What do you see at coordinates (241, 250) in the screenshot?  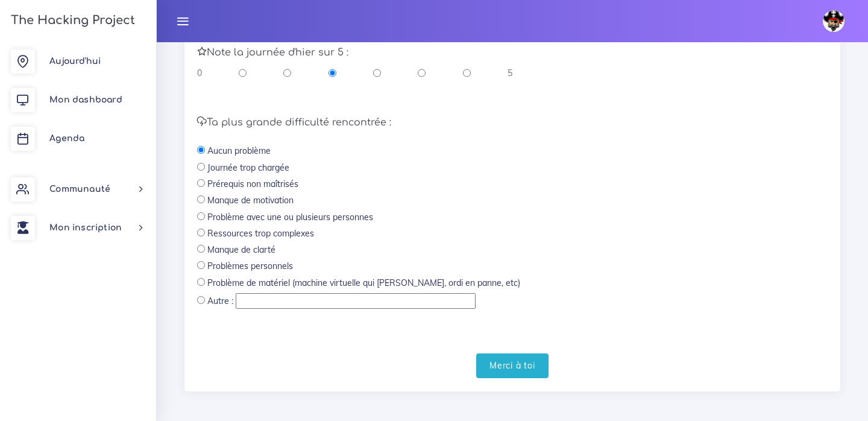 I see `label: Manque de clarté` at bounding box center [241, 250].